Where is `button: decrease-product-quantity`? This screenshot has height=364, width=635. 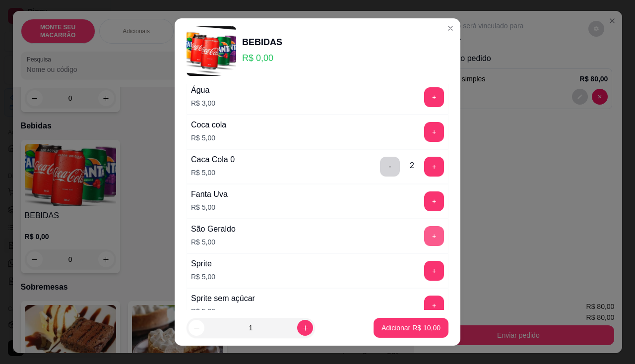 button: decrease-product-quantity is located at coordinates (197, 328).